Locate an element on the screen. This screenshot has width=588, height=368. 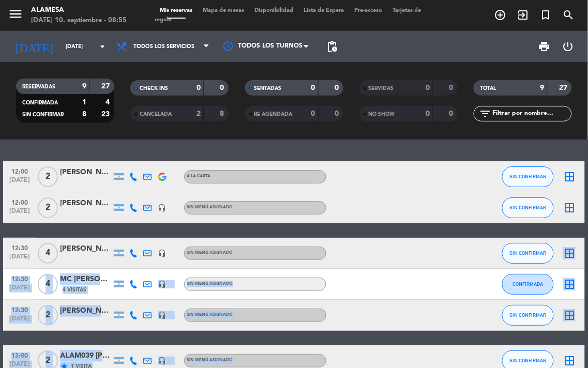
span: 4 Visitas is located at coordinates (74, 290).